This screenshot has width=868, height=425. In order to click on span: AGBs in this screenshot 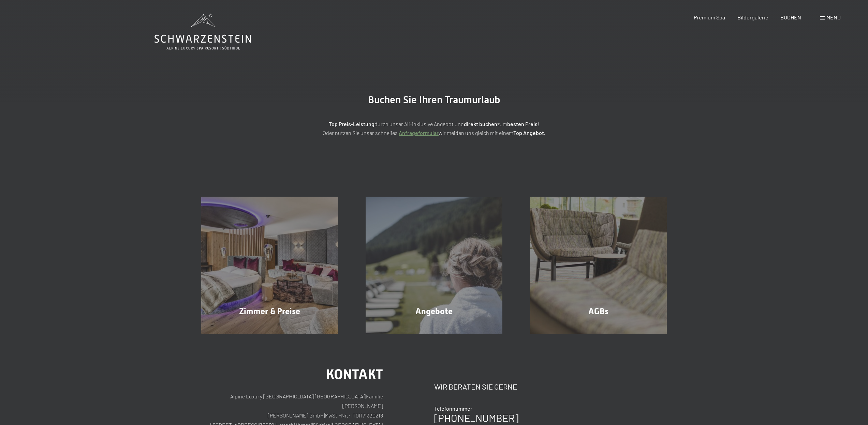, I will do `click(598, 311)`.